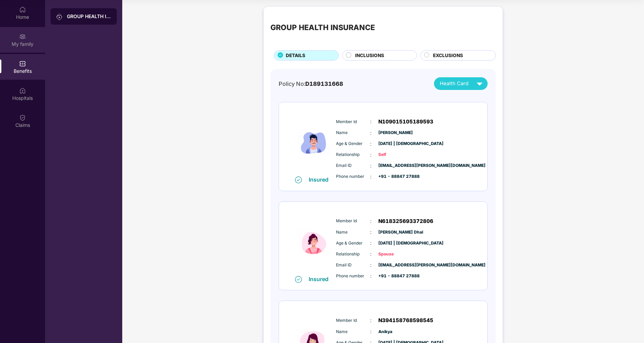 Image resolution: width=644 pixels, height=343 pixels. I want to click on img: svg+xml;base64,PHN2ZyBpZD0iQmVuZWZpdHMiIHhtbG5zPSJodHRwOi8vd3d3LnczLm9yZy8yMDAwL3N2ZyIgd2lkdGg9Ij..., so click(23, 63).